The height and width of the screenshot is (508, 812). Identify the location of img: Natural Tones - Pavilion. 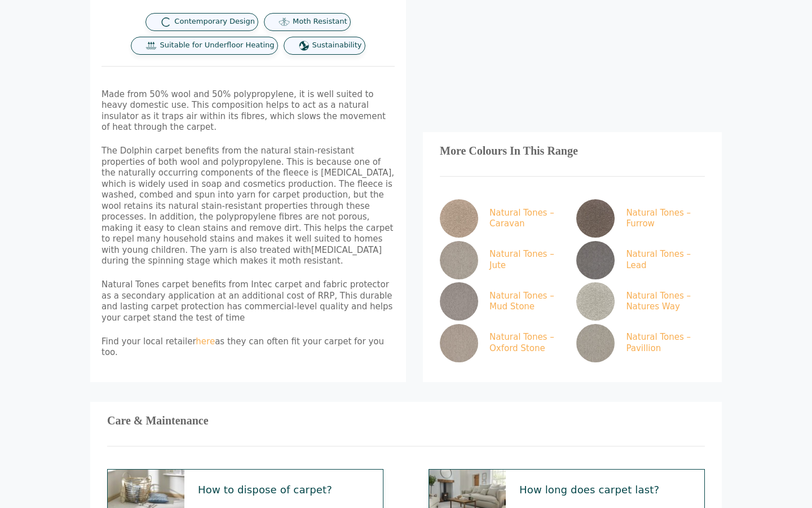
(595, 343).